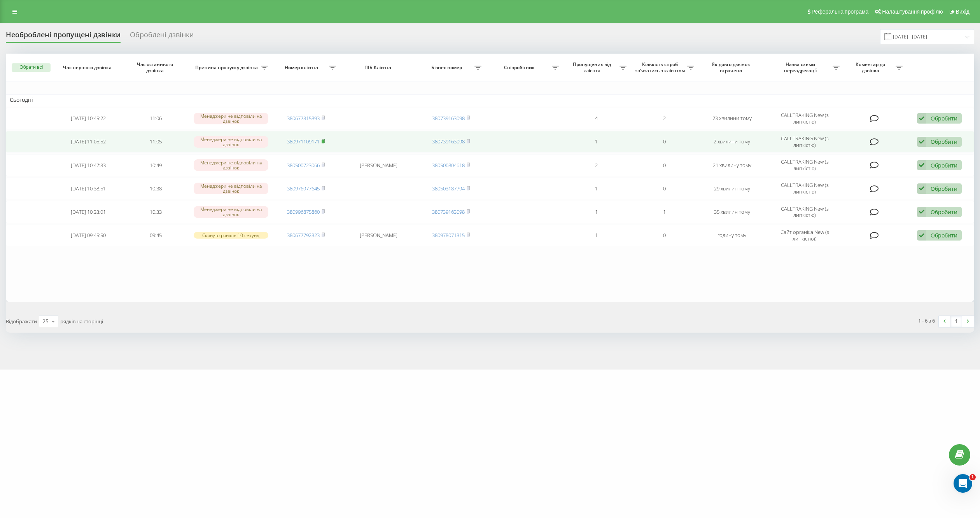 This screenshot has height=518, width=980. What do you see at coordinates (156, 67) in the screenshot?
I see `span: Час останнього дзвінка` at bounding box center [156, 67].